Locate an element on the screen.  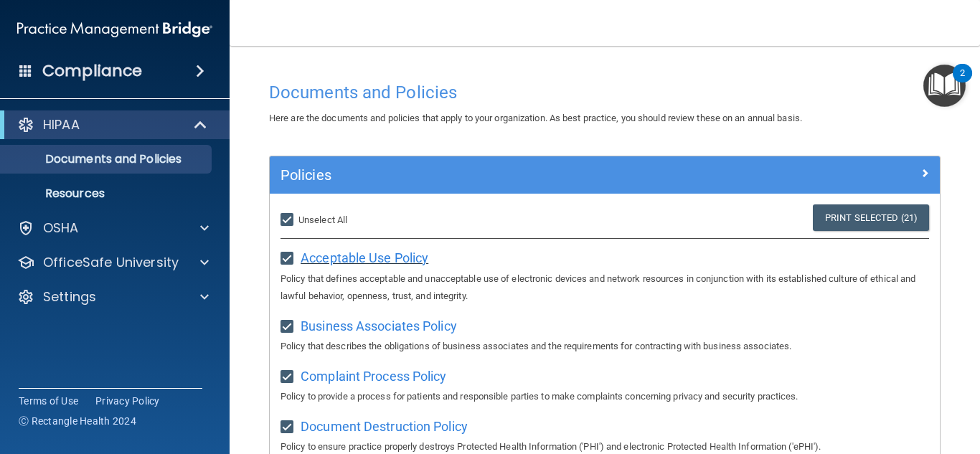
span: Acceptable Use Policy is located at coordinates (365, 258).